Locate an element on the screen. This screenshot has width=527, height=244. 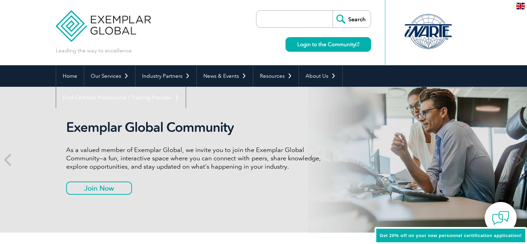
h2: Exemplar Global Community is located at coordinates (196, 127).